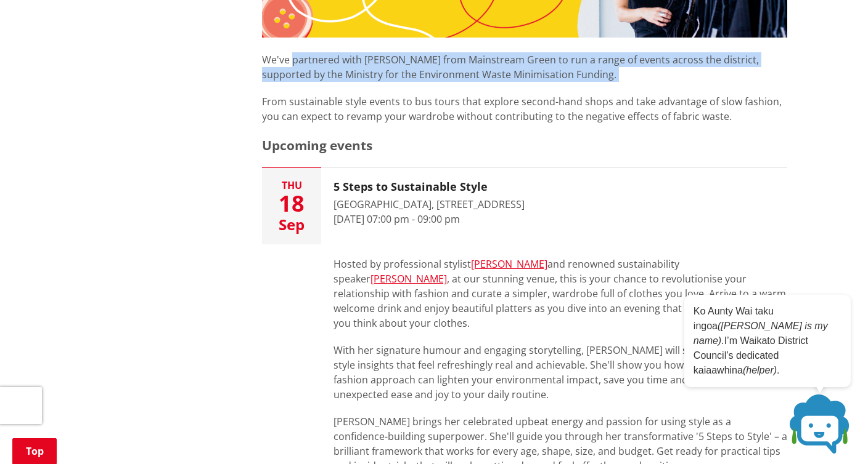  I want to click on div: Sep, so click(292, 224).